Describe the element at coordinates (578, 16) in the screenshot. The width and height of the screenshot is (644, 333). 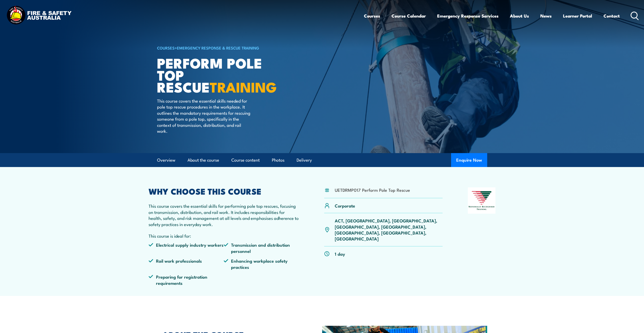
I see `a: Learner Portal` at that location.